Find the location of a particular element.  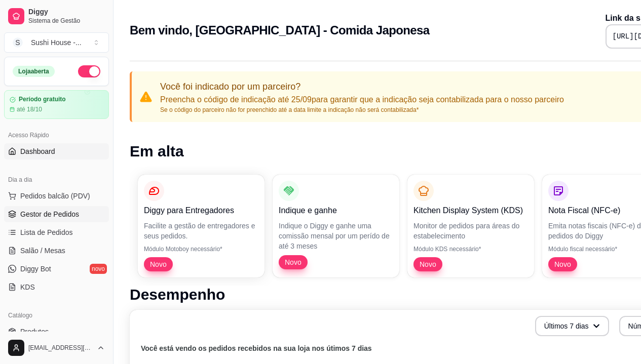

span: Sistema de Gestão is located at coordinates (67, 21).